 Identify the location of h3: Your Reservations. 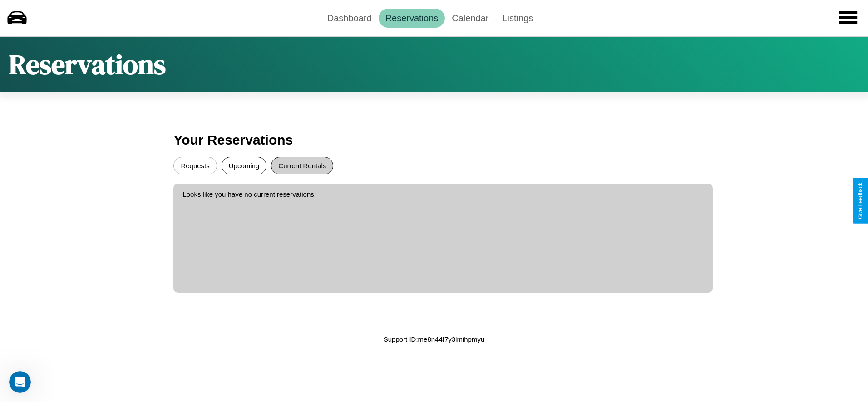
(433, 140).